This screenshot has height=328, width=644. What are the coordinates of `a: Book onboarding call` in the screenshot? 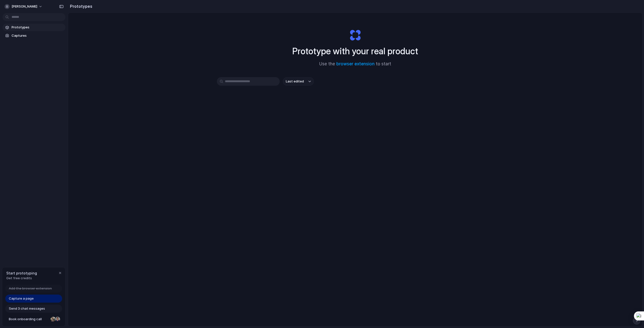 It's located at (34, 319).